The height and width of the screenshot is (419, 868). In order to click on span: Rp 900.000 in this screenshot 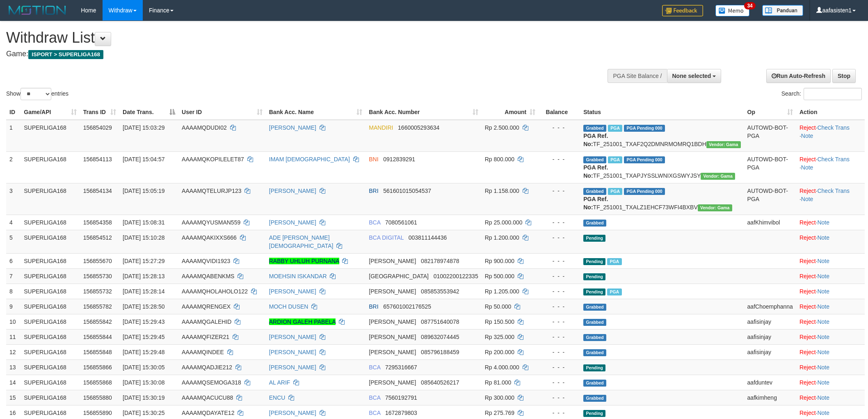, I will do `click(500, 261)`.